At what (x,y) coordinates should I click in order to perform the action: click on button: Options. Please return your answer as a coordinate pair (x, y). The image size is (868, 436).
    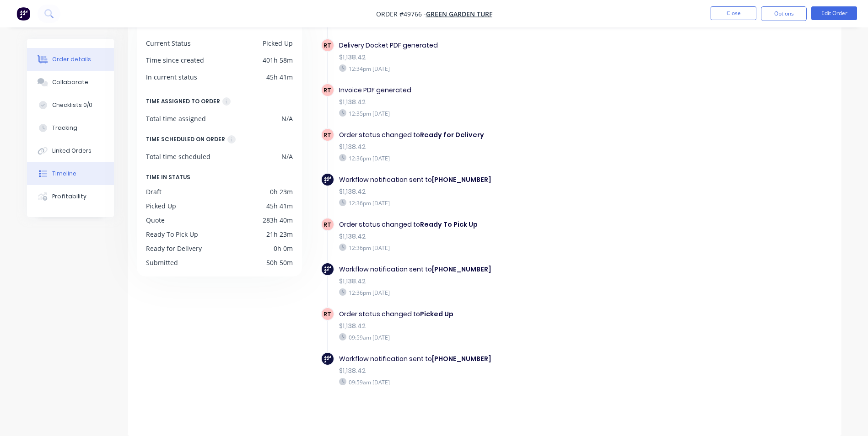
    Looking at the image, I should click on (783, 14).